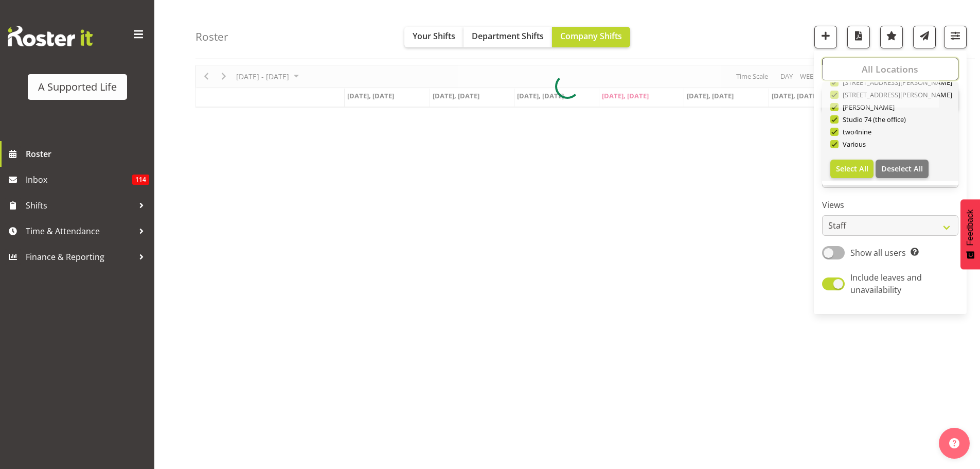 The height and width of the screenshot is (469, 980). What do you see at coordinates (859, 37) in the screenshot?
I see `button: Download a PDF of the roster according to the set date range.` at bounding box center [859, 37].